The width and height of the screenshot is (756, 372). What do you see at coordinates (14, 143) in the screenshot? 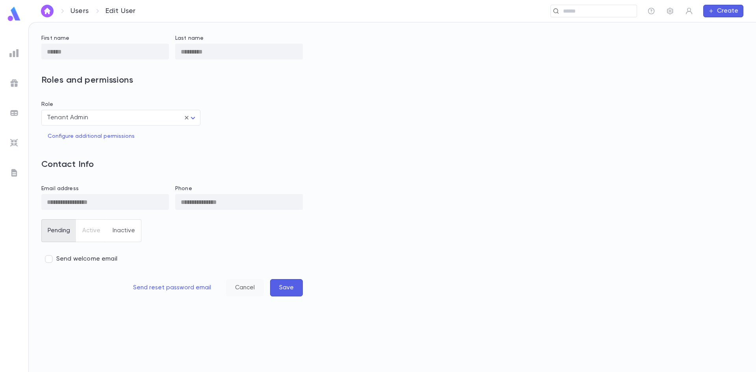
I see `img: imports_grey.530a8a0e642e233f2baf0ef88e8c9fcb.svg` at bounding box center [14, 143].